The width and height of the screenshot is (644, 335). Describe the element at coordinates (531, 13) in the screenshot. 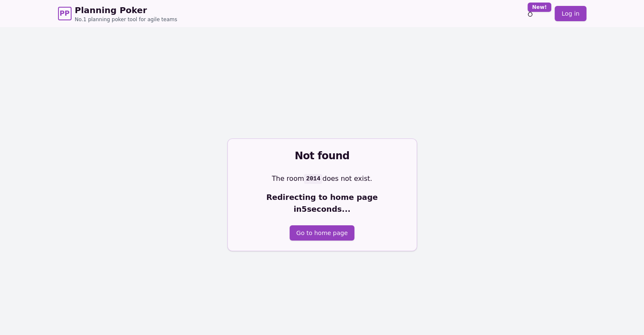

I see `button: New!` at that location.